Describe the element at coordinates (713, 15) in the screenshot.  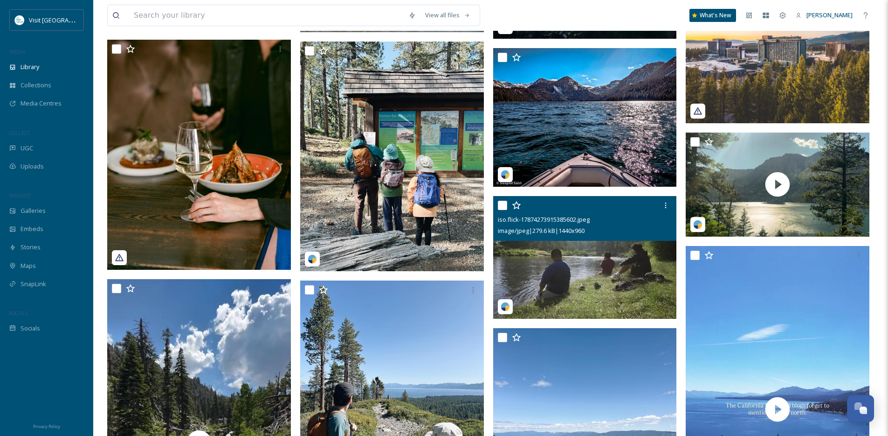
I see `a: What's New` at that location.